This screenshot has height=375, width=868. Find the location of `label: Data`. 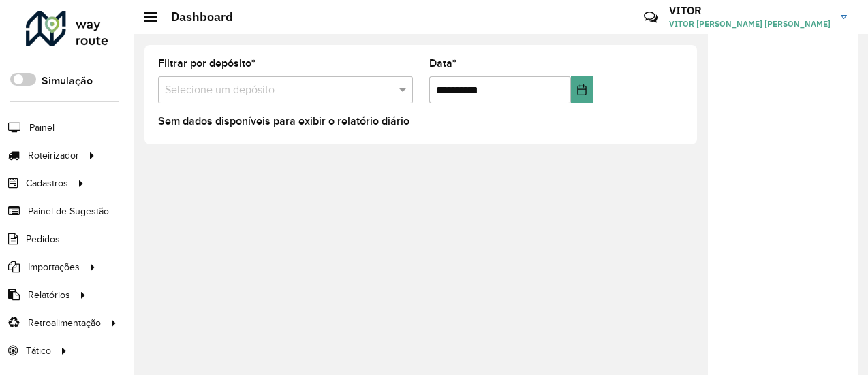

label: Data is located at coordinates (443, 63).